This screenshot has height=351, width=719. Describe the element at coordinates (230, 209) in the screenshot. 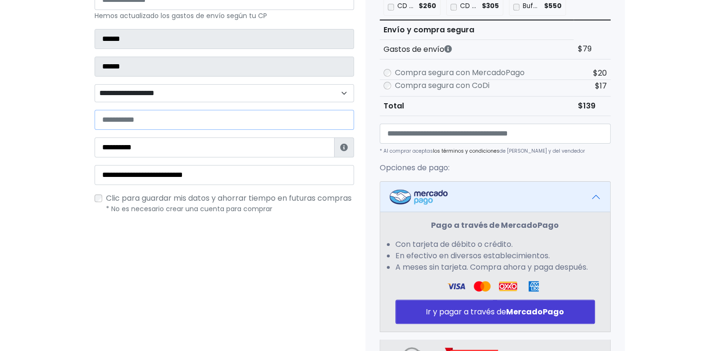

I see `p: * No es necesario crear una cuenta para comprar` at that location.